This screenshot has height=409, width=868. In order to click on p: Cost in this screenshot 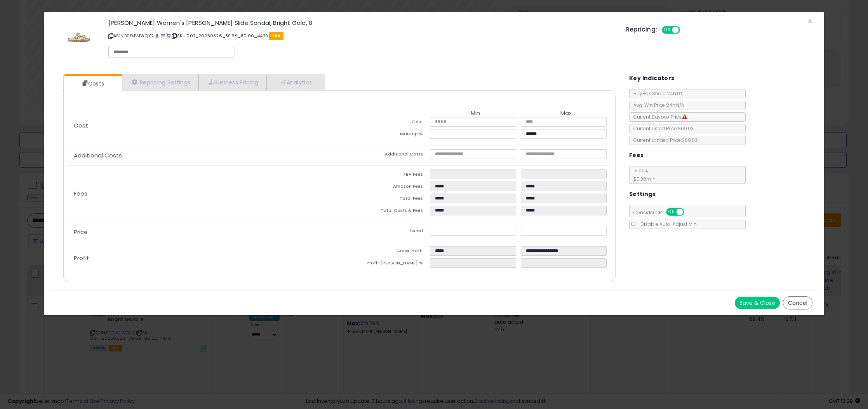, I will do `click(203, 125)`.